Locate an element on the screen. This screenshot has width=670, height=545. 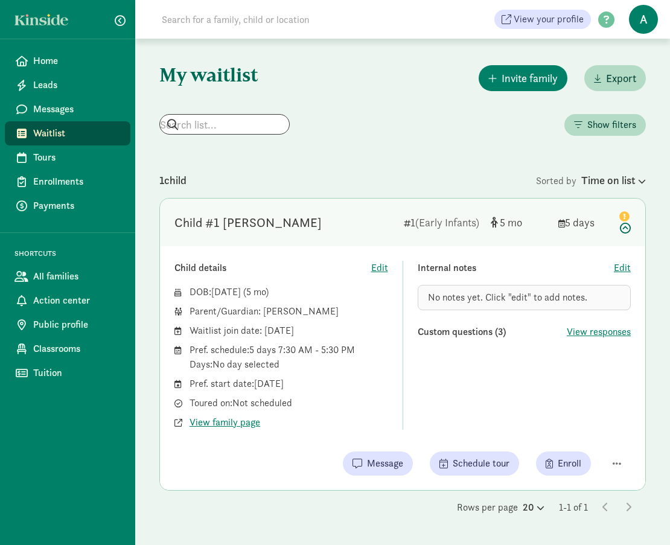
a: Leads is located at coordinates (68, 85).